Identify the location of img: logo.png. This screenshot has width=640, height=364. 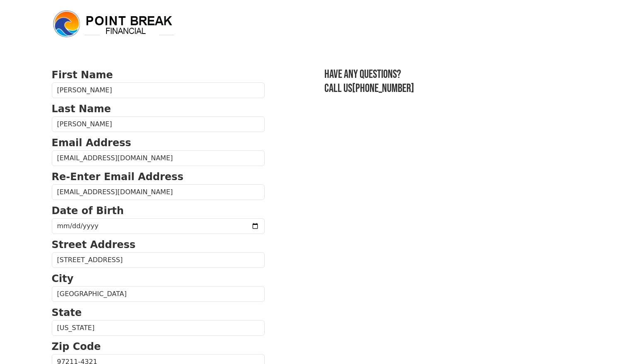
(114, 24).